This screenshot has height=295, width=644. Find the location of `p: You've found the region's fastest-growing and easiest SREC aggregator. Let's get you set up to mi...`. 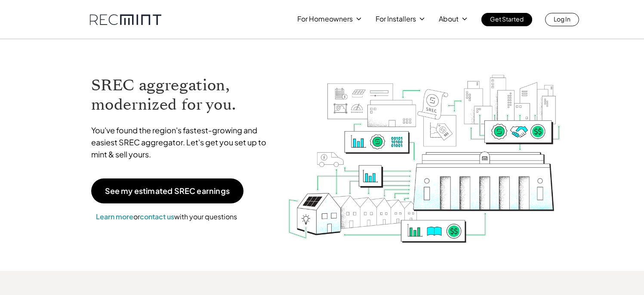

p: You've found the region's fastest-growing and easiest SREC aggregator. Let's get you set up to mi... is located at coordinates (183, 142).